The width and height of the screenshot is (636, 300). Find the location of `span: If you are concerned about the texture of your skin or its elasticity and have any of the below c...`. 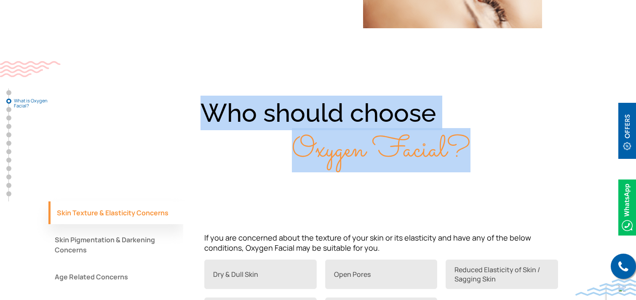

span: If you are concerned about the texture of your skin or its elasticity and have any of the below c... is located at coordinates (368, 243).